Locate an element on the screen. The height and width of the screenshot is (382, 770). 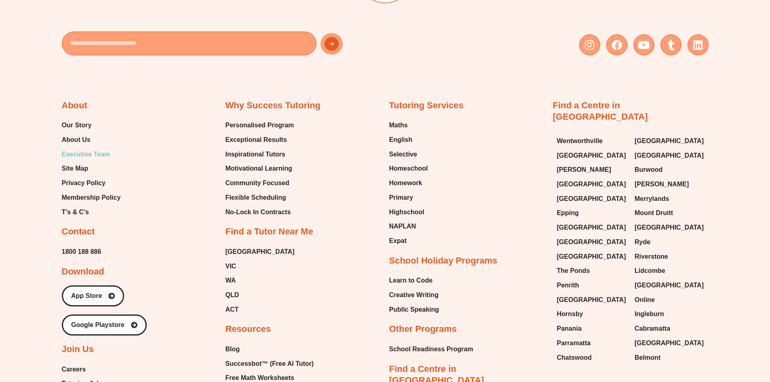
span: Homeschool is located at coordinates (409, 169).